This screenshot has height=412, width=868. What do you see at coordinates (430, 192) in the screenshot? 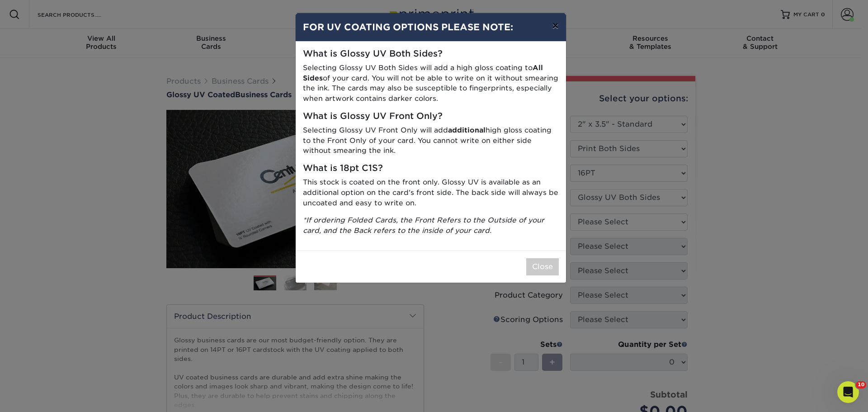
I see `p: This stock is coated on the front only. Glossy UV is available as an additional option on the car...` at bounding box center [430, 192].